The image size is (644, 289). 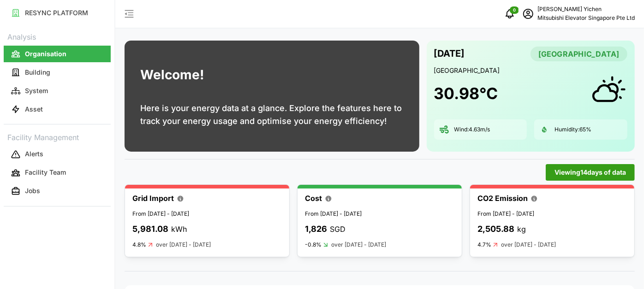 What do you see at coordinates (522, 229) in the screenshot?
I see `p: kg` at bounding box center [522, 229].